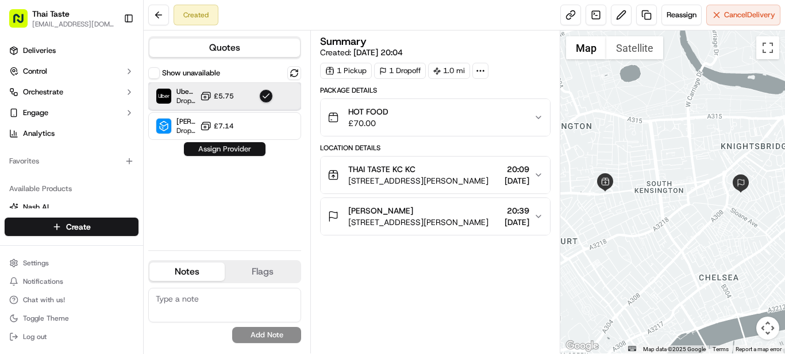 Image resolution: width=785 pixels, height=354 pixels. I want to click on span: Dropoff ETA 23 minutes, so click(186, 101).